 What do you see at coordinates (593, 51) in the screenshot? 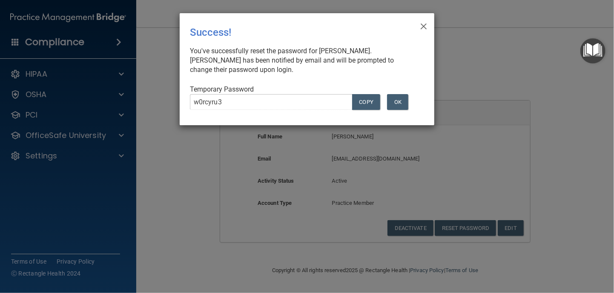
I see `button: Open Resource Center` at bounding box center [593, 51].